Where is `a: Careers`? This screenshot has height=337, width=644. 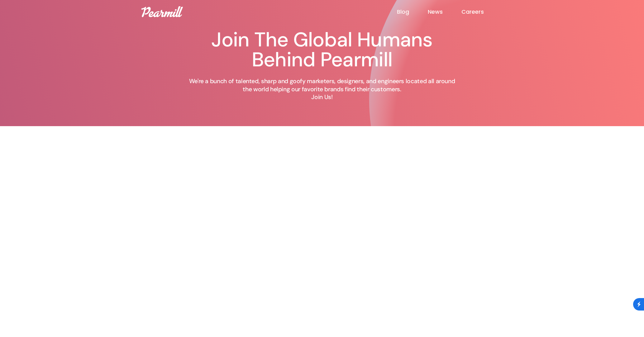 a: Careers is located at coordinates (482, 12).